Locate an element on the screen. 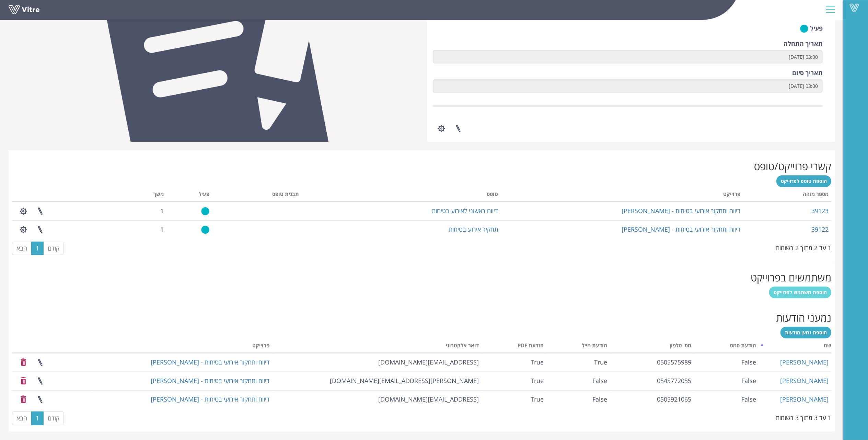 Image resolution: width=868 pixels, height=440 pixels. a: תחקיר אירוע בטיחות is located at coordinates (474, 229).